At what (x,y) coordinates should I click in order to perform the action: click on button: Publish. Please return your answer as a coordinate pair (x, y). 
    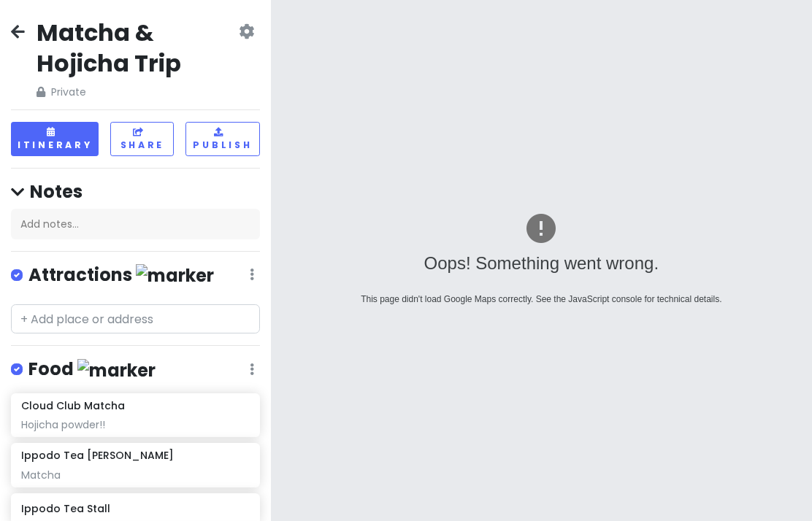
    Looking at the image, I should click on (222, 139).